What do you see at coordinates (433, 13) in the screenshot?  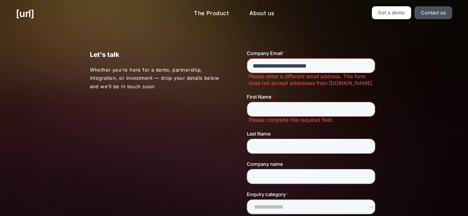 I see `a: Contact us` at bounding box center [433, 13].